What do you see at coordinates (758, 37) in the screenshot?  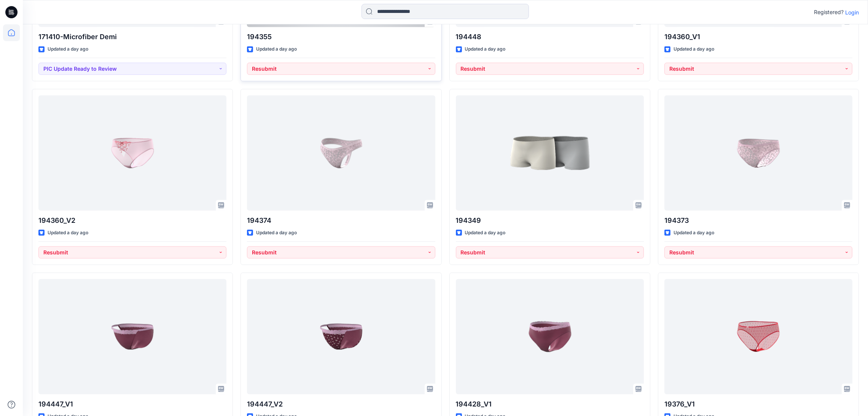 I see `p: 194360_V1` at bounding box center [758, 37].